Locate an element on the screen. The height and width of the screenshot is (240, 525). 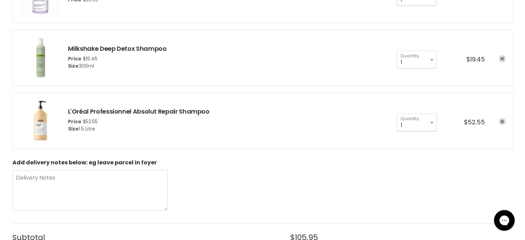
a: remove Milkshake Deep Detox Shampoo is located at coordinates (503, 59).